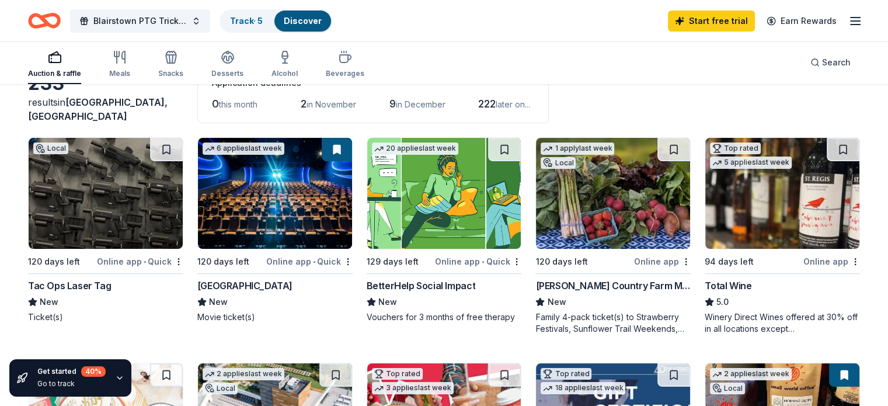  What do you see at coordinates (227, 65) in the screenshot?
I see `button: Desserts` at bounding box center [227, 65].